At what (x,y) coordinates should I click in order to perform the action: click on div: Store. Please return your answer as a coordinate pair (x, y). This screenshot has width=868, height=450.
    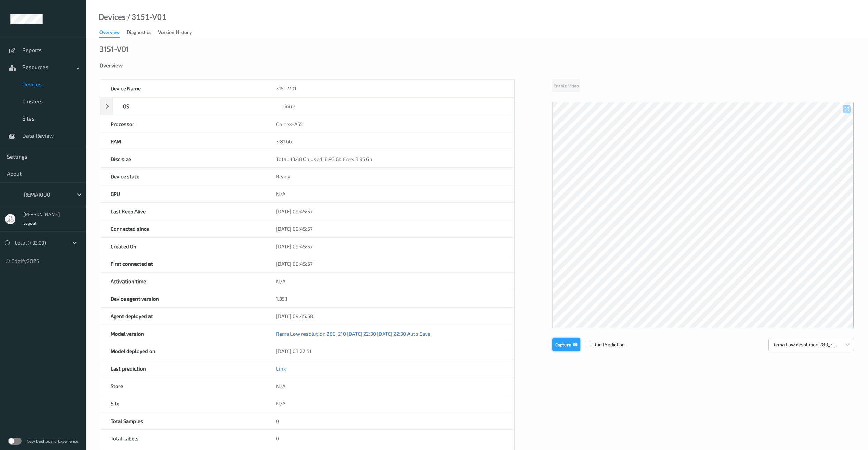
    Looking at the image, I should click on (183, 386).